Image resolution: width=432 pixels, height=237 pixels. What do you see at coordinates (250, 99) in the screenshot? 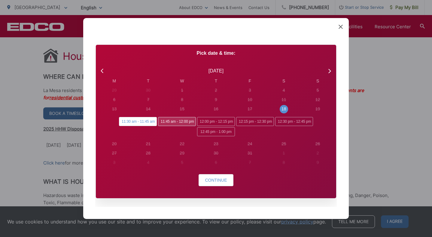
I see `div: 10` at bounding box center [250, 99].